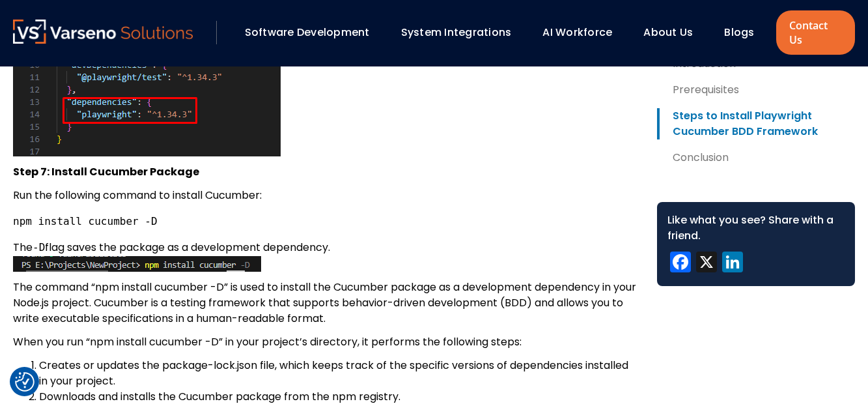 The width and height of the screenshot is (868, 406). Describe the element at coordinates (337, 397) in the screenshot. I see `li: Downloads and installs the Cucumber package from the npm registry.` at that location.